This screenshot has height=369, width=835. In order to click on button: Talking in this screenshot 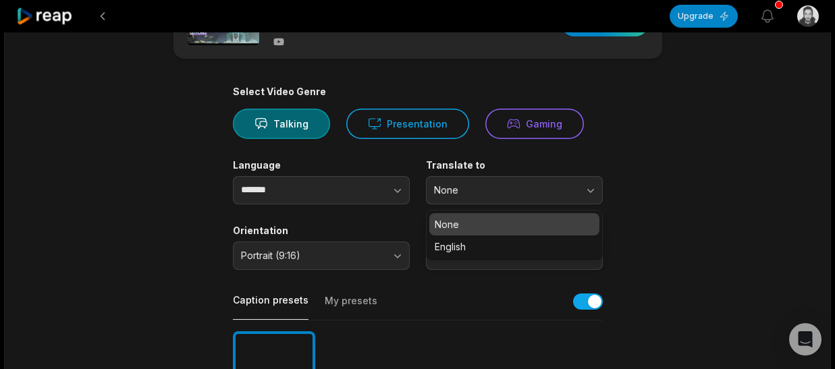, I will do `click(281, 123)`.